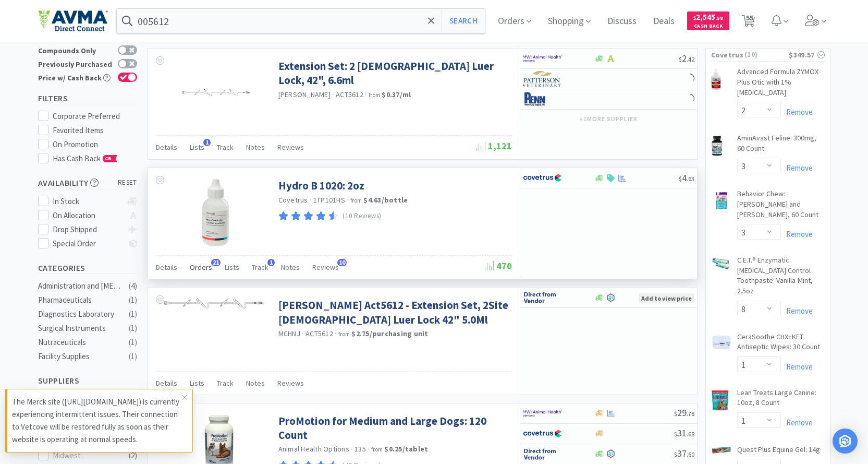 This screenshot has height=464, width=868. What do you see at coordinates (95, 144) in the screenshot?
I see `div: On Promotion` at bounding box center [95, 144].